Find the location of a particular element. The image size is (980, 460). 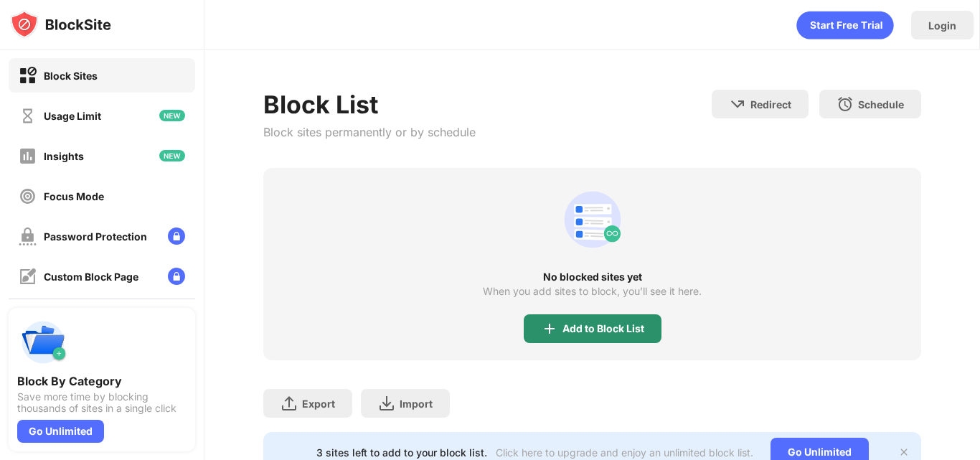

img: push-categories.svg is located at coordinates (43, 343).